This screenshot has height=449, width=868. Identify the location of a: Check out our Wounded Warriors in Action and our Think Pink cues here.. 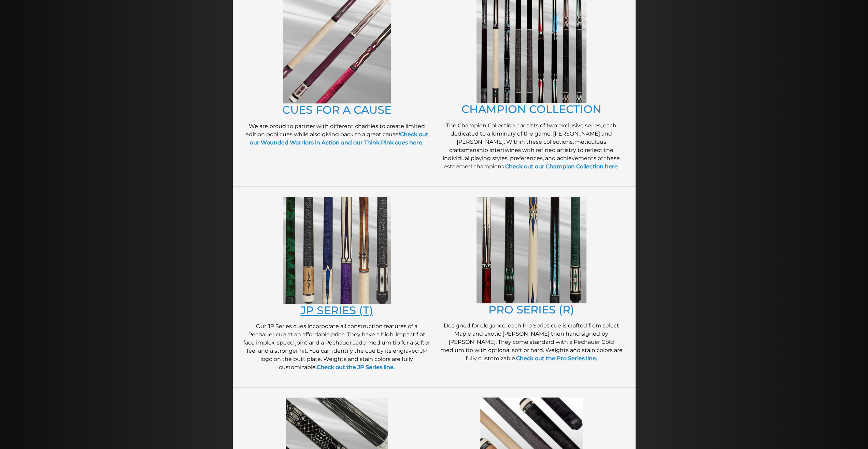
(339, 138).